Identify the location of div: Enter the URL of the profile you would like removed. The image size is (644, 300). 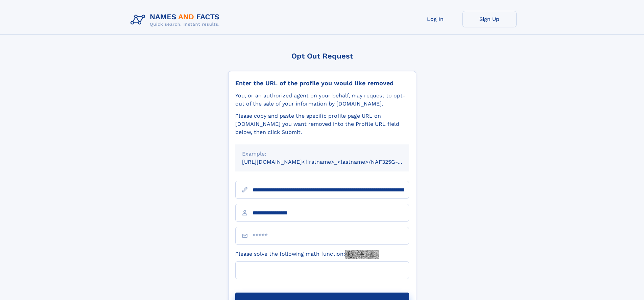
(322, 83).